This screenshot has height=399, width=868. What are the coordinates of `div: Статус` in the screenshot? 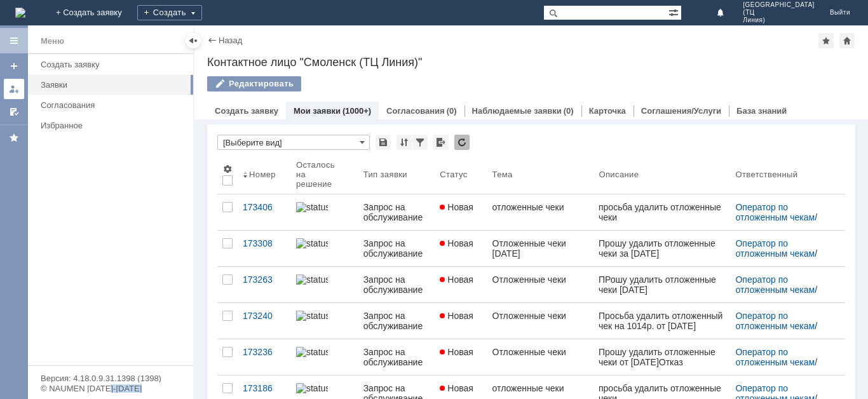 It's located at (453, 174).